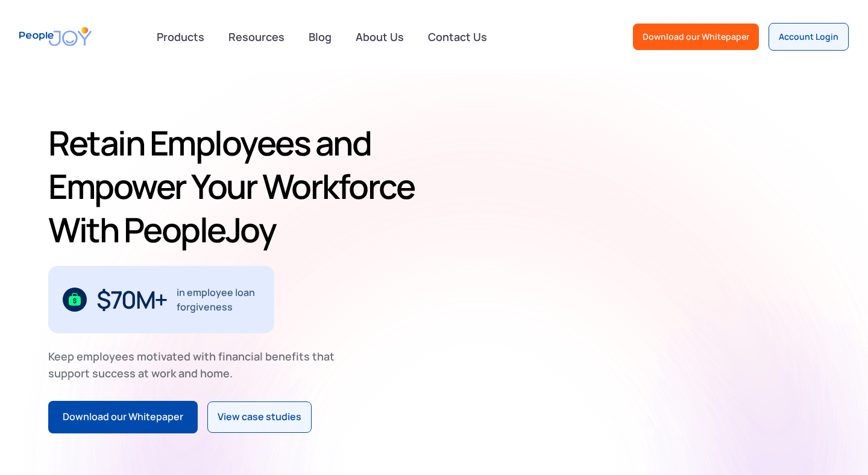 The width and height of the screenshot is (868, 475). Describe the element at coordinates (320, 36) in the screenshot. I see `a: Blog` at that location.